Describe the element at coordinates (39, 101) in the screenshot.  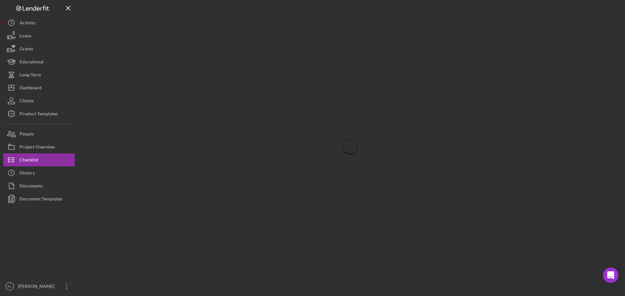
I see `a: Clients` at that location.